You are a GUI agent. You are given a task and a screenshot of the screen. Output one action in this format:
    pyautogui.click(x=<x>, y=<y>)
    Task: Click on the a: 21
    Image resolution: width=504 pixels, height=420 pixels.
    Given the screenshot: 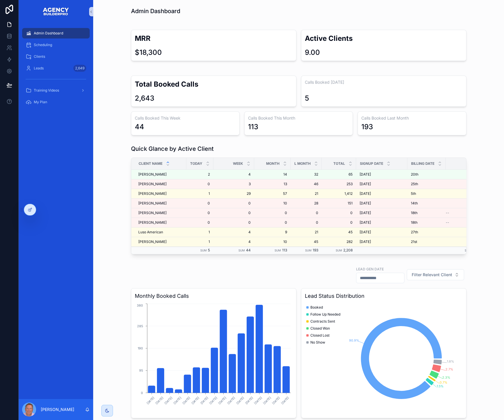 What is the action you would take?
    pyautogui.click(x=306, y=232)
    